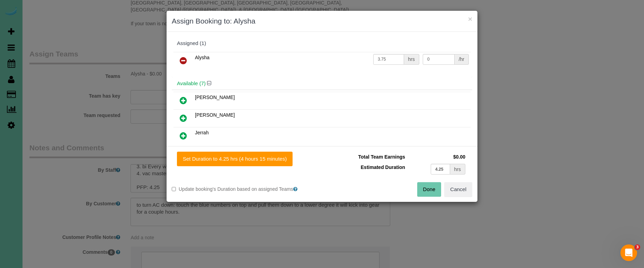 This screenshot has height=268, width=644. Describe the element at coordinates (322, 43) in the screenshot. I see `div: Assigned (1)` at that location.